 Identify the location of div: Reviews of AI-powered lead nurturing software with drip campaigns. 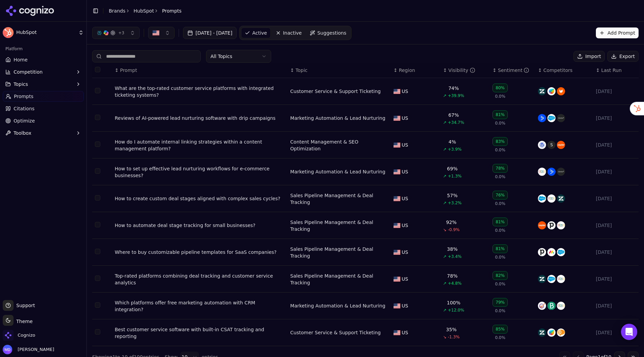
(199, 118).